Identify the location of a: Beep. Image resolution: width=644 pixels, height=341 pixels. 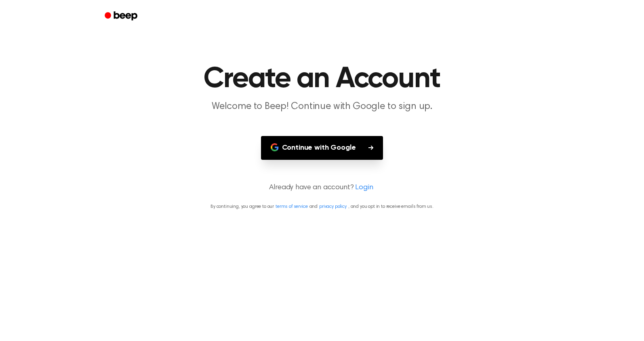
(122, 16).